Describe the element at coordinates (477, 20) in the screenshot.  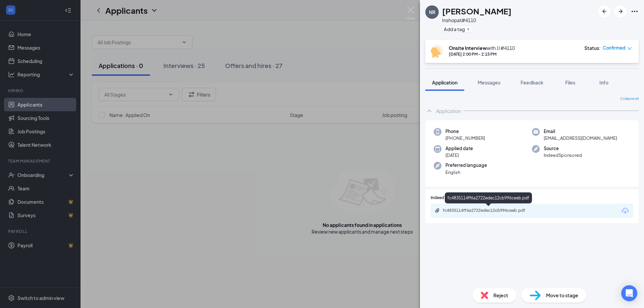
I see `div: Inshop at #4110` at that location.